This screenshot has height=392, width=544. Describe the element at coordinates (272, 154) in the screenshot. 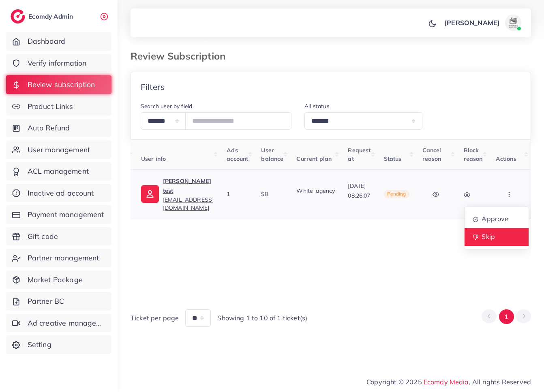

I see `span: User balance` at that location.